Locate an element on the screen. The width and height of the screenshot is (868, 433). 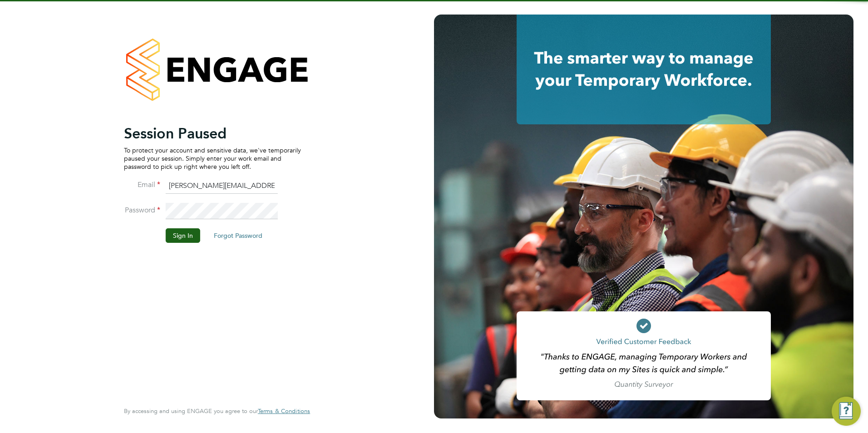
button: Sign In is located at coordinates (183, 236).